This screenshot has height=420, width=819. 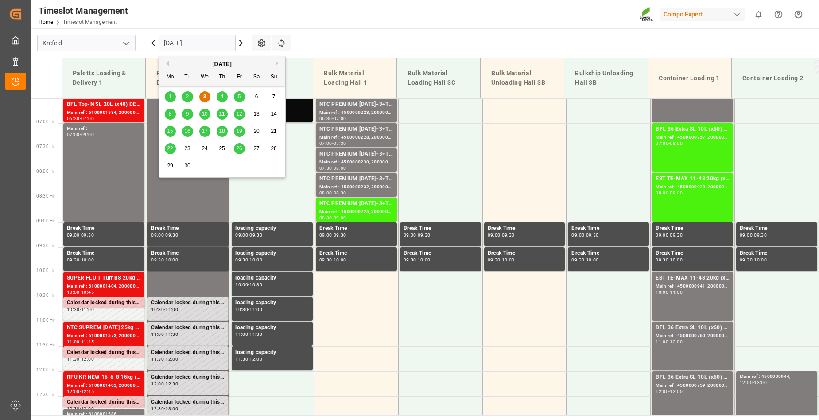 What do you see at coordinates (205, 114) in the screenshot?
I see `div: Choose Wednesday, September 10th, 2025` at bounding box center [205, 114].